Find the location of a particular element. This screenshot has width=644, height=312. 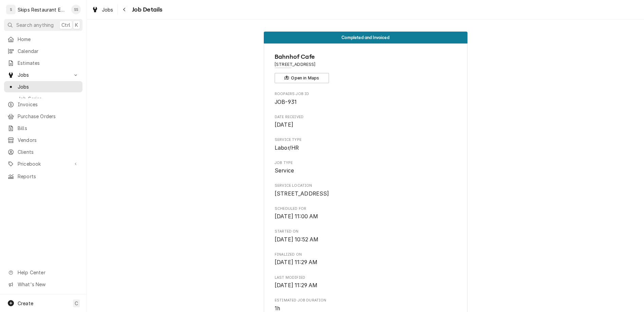

span: Invoices is located at coordinates (48, 105).